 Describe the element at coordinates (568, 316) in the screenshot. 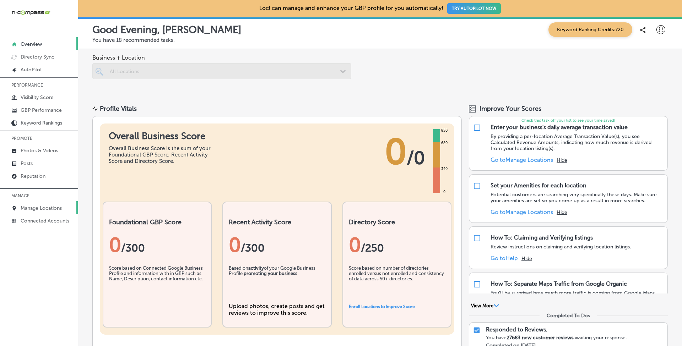

I see `div: Completed To Dos` at that location.